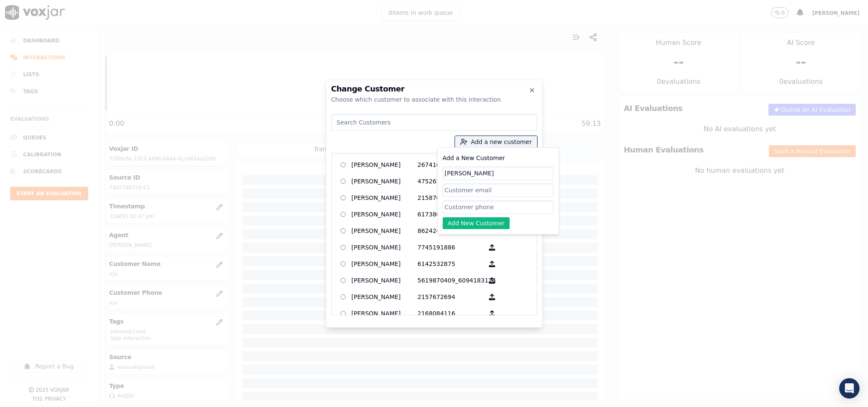 This screenshot has width=868, height=407. What do you see at coordinates (498, 190) in the screenshot?
I see `input: Customer email` at bounding box center [498, 190].